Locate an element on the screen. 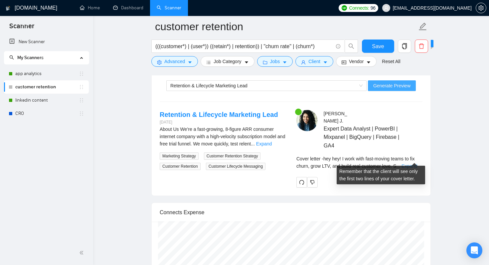 This screenshot has width=489, height=265. li: linkedin content is located at coordinates (46, 100).